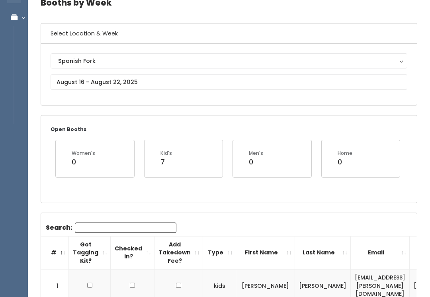 This screenshot has height=297, width=430. I want to click on input: August 16 - August 22, 2025, so click(229, 82).